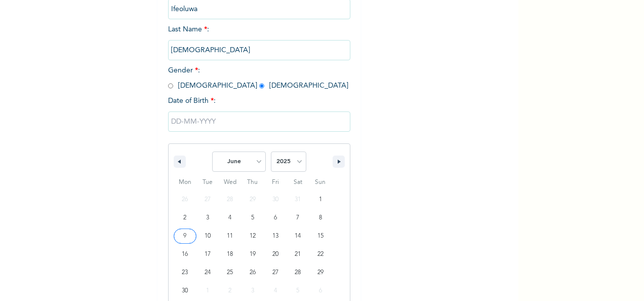 This screenshot has height=301, width=644. I want to click on button: 12, so click(253, 236).